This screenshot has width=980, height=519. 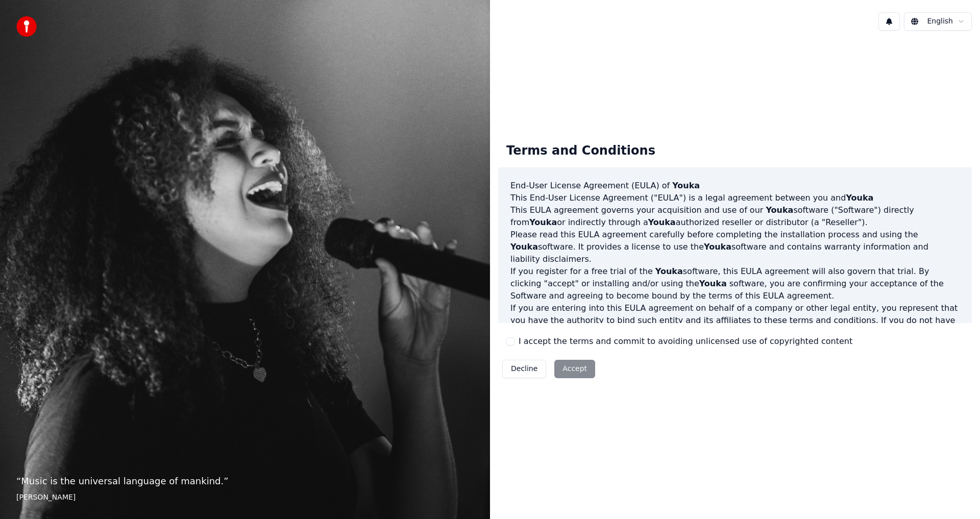 I want to click on div: Terms and Conditions, so click(x=581, y=151).